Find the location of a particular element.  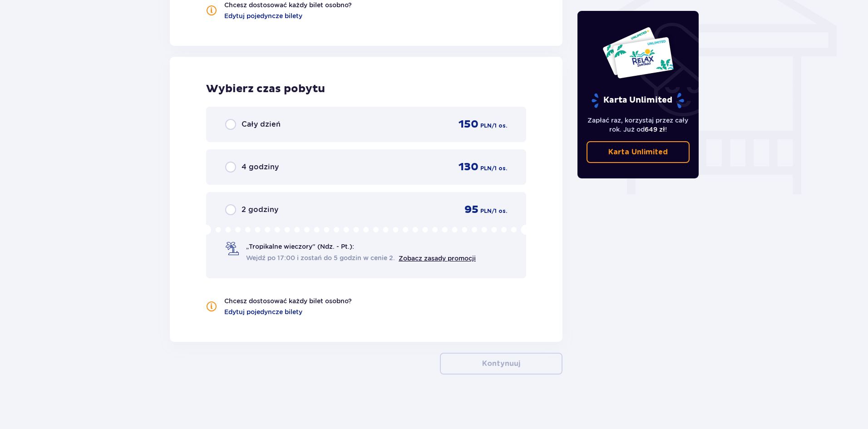

button: Kontynuuj is located at coordinates (501, 364).